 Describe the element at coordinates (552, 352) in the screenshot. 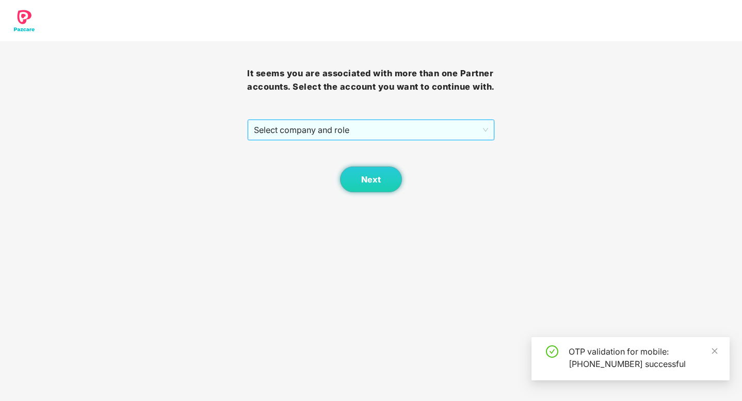

I see `span: check-circle` at that location.